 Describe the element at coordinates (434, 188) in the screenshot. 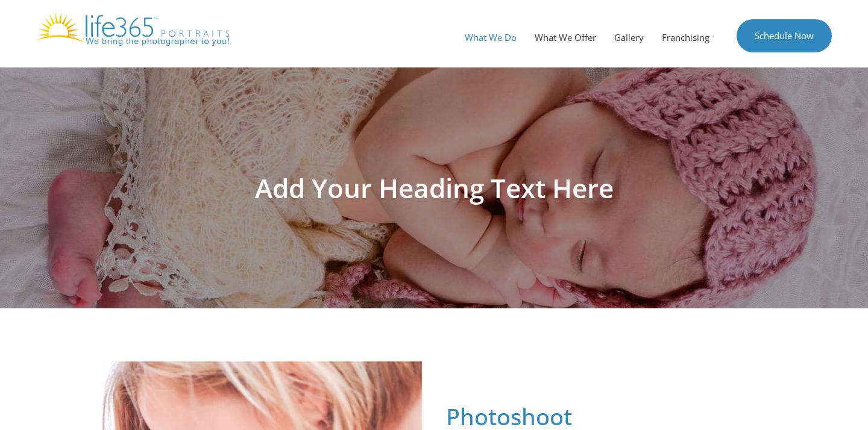

I see `h1: Add Your Heading Text Here` at that location.